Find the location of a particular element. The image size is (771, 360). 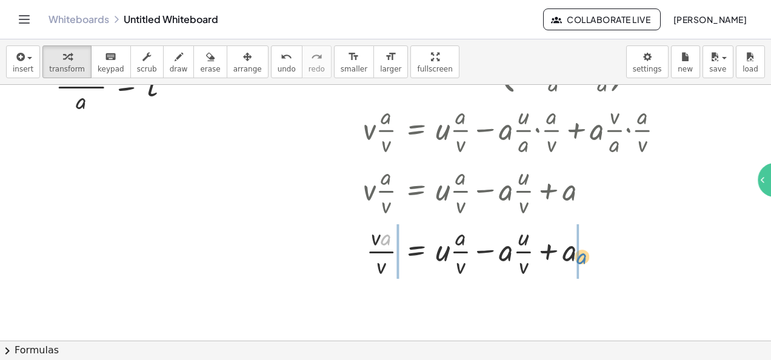

button: settings is located at coordinates (647, 62).